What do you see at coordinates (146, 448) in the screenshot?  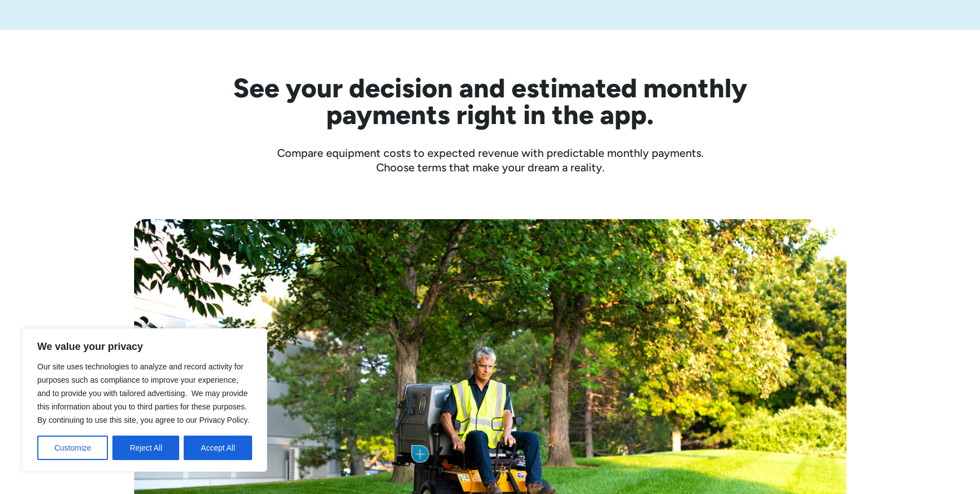 I see `button: Reject All` at bounding box center [146, 448].